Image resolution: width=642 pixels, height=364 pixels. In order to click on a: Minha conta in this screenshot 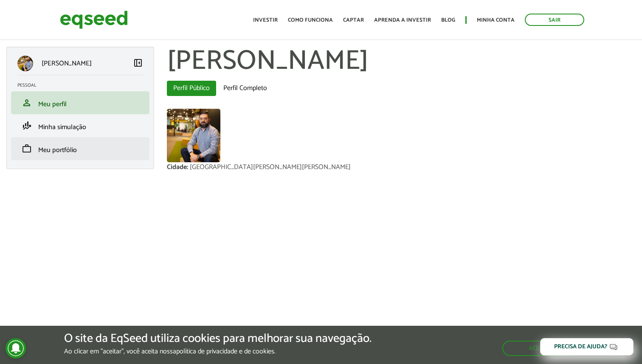, I will do `click(496, 20)`.